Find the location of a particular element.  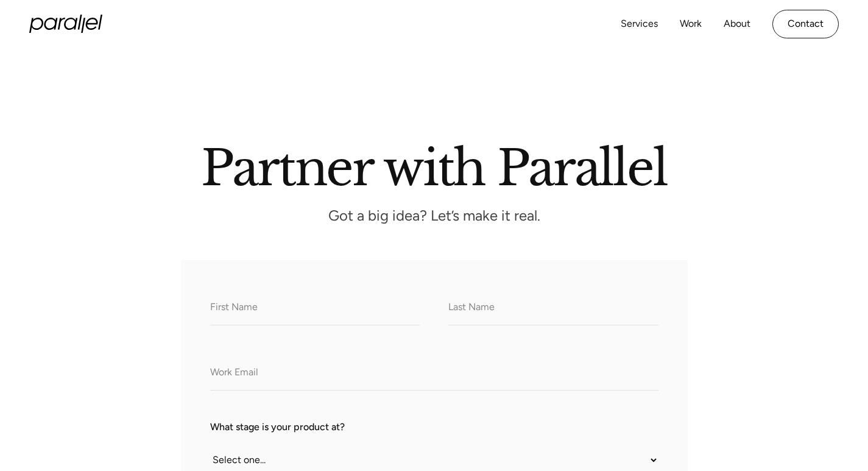

input: Work Email is located at coordinates (434, 374).